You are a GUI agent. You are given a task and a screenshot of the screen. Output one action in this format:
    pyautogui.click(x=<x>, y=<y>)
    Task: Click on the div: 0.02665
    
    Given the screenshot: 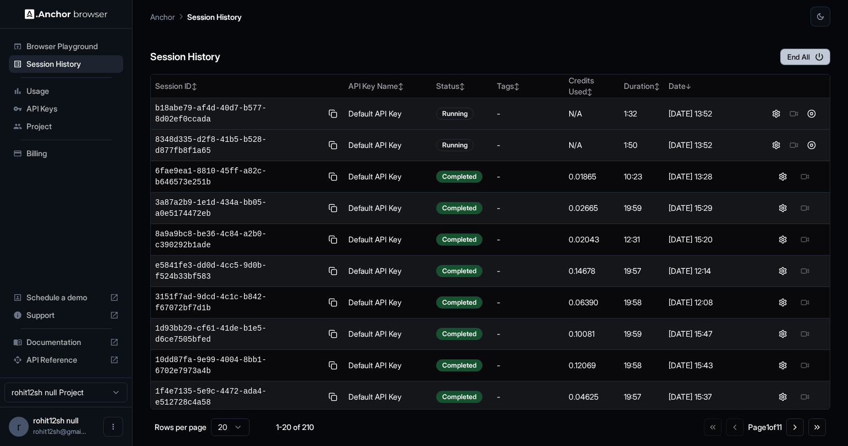 What is the action you would take?
    pyautogui.click(x=592, y=208)
    